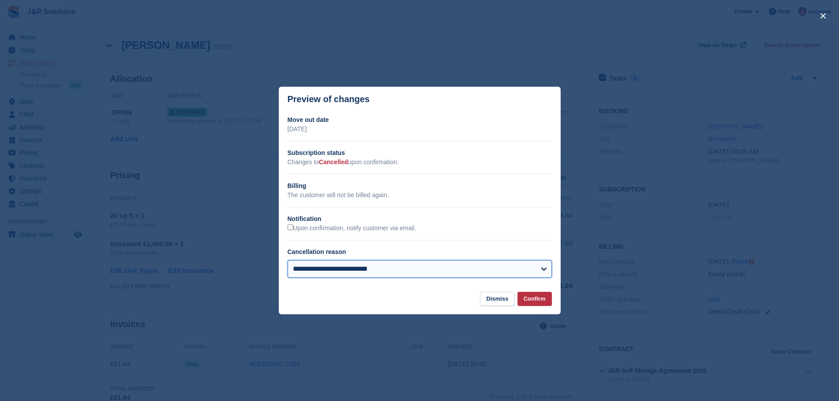 This screenshot has height=401, width=839. I want to click on p: The customer will not be billed again., so click(420, 195).